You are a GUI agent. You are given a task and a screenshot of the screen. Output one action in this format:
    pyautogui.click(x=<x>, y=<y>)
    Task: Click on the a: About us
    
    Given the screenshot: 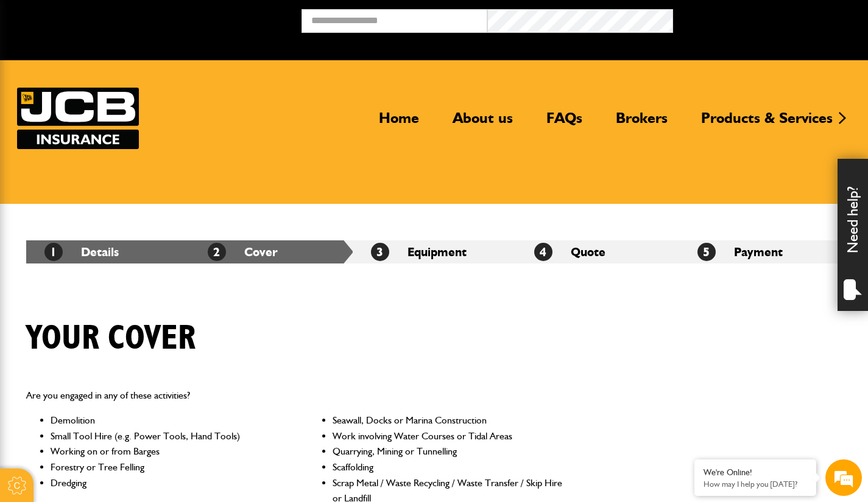 What is the action you would take?
    pyautogui.click(x=482, y=123)
    